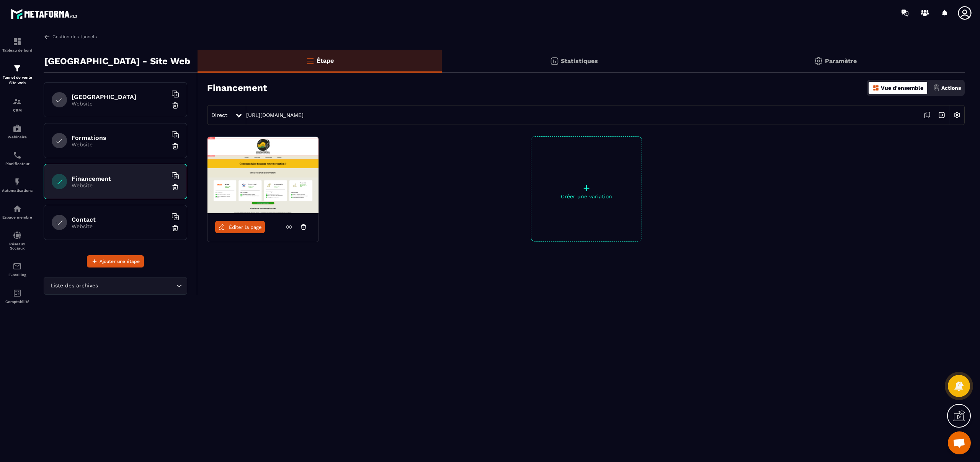  I want to click on a: social-networksocial-networkRéseaux Sociaux, so click(17, 241).